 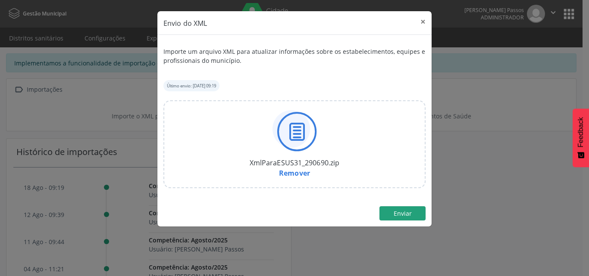 I want to click on button: Feedback - Mostrar pesquisa, so click(x=581, y=138).